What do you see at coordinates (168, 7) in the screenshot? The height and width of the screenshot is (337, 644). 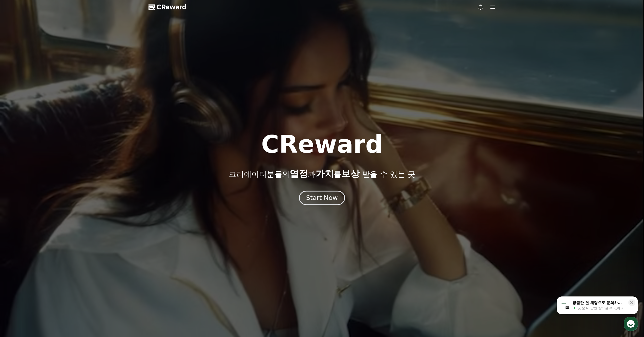 I see `a: CReward` at bounding box center [168, 7].